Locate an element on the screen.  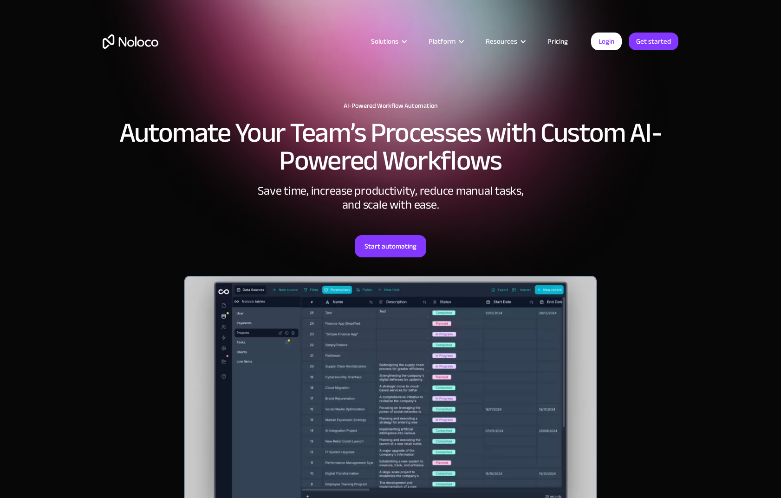
div: Save time, increase productivity, reduce manual tasks, and scale with ease. is located at coordinates (391, 198).